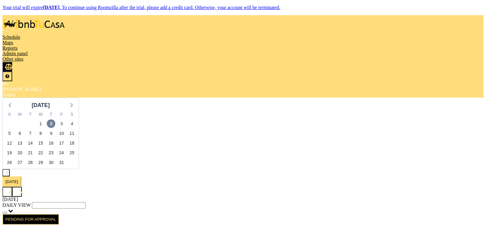 This screenshot has height=227, width=486. What do you see at coordinates (72, 134) in the screenshot?
I see `span: Saturday, October 11, 2025` at bounding box center [72, 134].